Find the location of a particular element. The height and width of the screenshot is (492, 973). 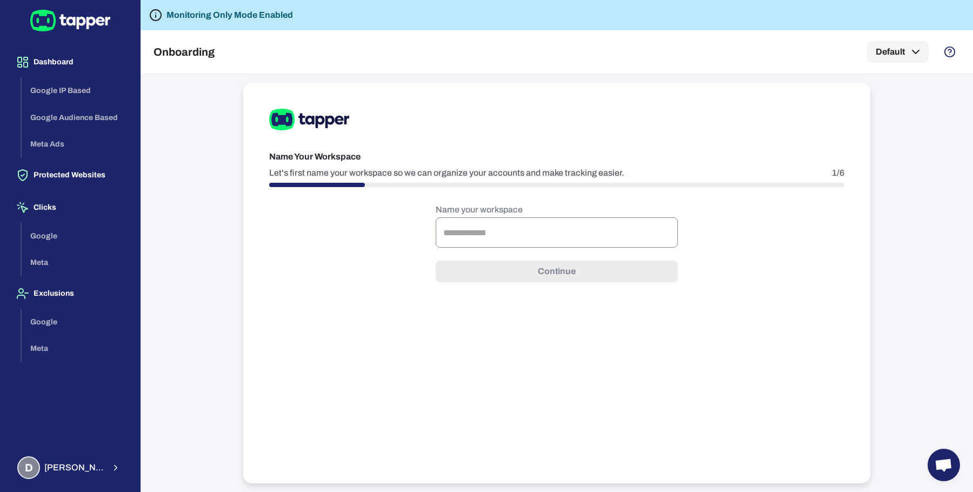

button: Protected Websites is located at coordinates (70, 175).